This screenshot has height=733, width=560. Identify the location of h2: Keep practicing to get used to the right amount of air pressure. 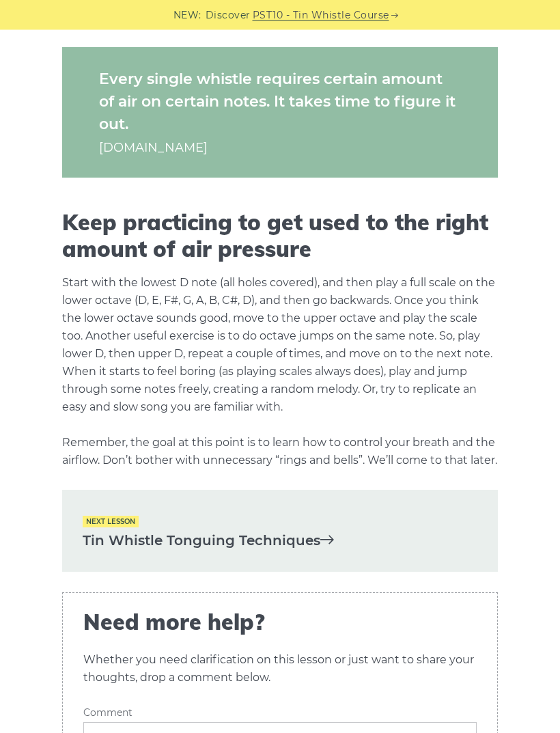
(280, 236).